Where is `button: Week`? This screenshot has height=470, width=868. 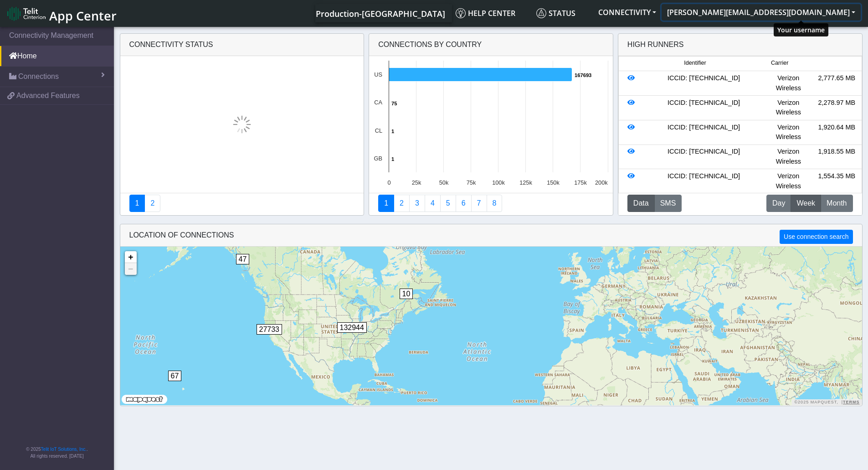
button: Week is located at coordinates (806, 204).